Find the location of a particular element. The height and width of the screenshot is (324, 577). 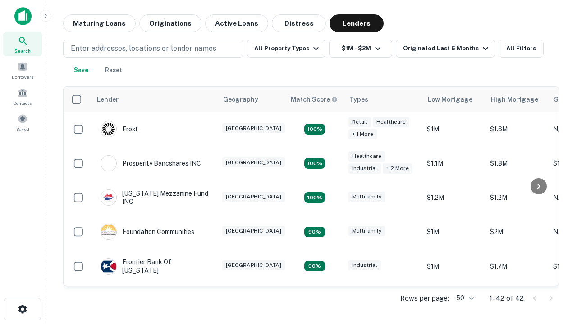

p: 1–42 of 42 is located at coordinates (507, 299).